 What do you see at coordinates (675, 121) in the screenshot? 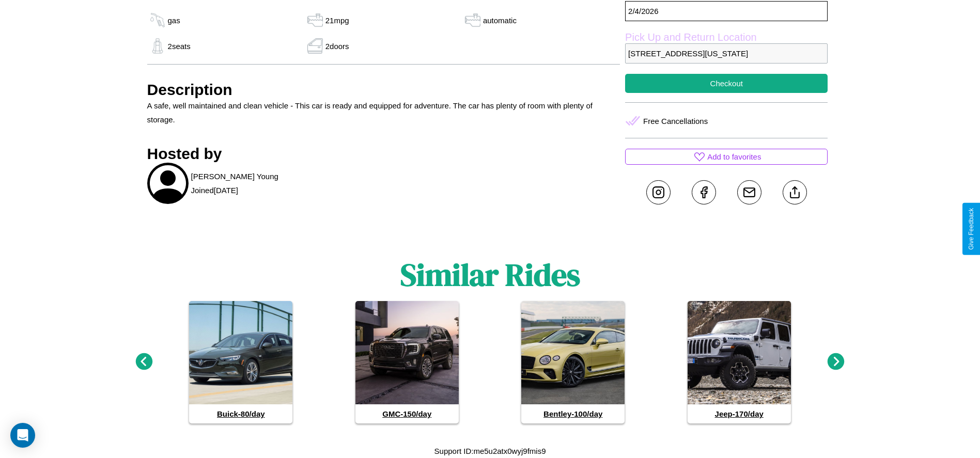
I see `p: Free Cancellations` at bounding box center [675, 121].